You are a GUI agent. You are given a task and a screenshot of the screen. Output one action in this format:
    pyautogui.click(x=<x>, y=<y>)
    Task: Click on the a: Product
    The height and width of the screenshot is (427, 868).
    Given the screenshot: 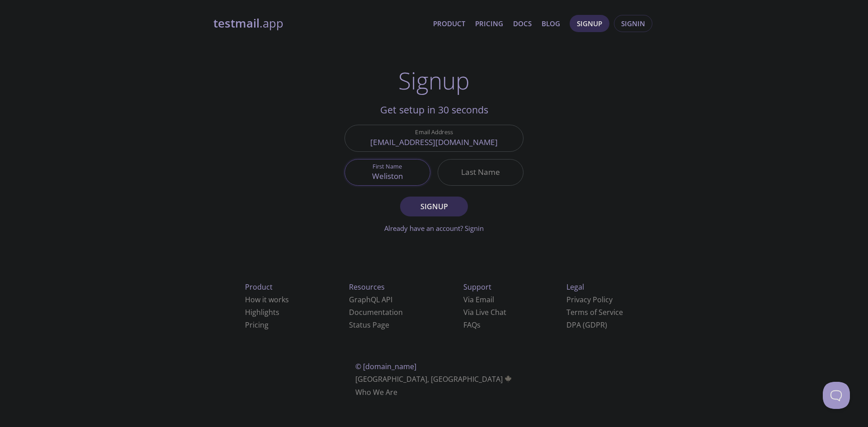 What is the action you would take?
    pyautogui.click(x=449, y=24)
    